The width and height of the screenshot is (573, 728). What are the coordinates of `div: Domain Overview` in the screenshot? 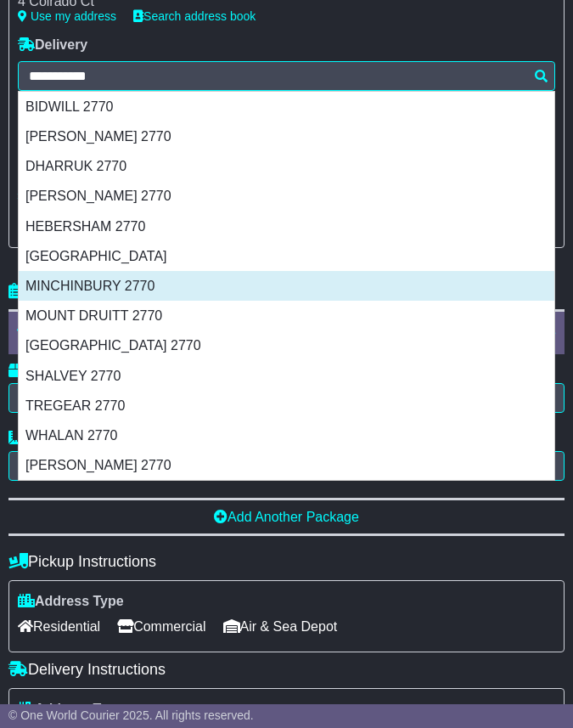 It's located at (110, 114).